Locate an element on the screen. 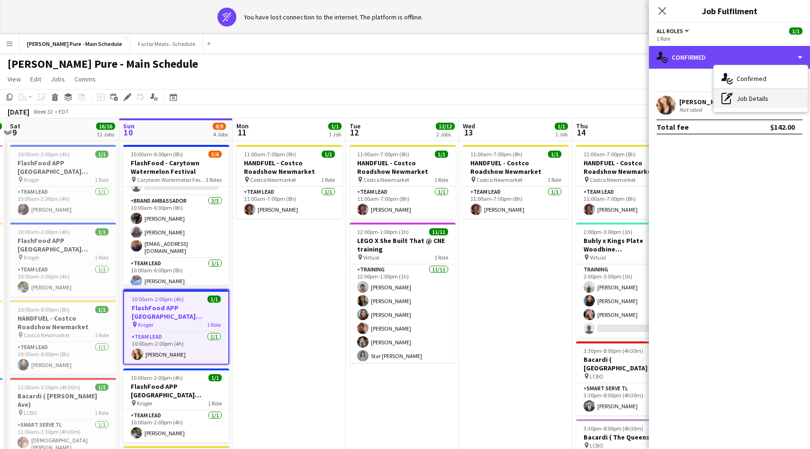  div: 2 Jobs is located at coordinates (445, 134).